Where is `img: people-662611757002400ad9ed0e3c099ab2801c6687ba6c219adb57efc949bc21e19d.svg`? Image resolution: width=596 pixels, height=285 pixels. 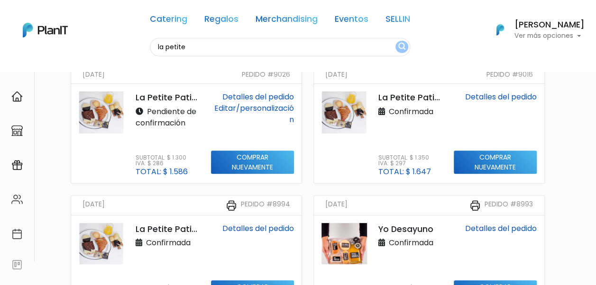
img: people-662611757002400ad9ed0e3c099ab2801c6687ba6c219adb57efc949bc21e19d.svg is located at coordinates (17, 200).